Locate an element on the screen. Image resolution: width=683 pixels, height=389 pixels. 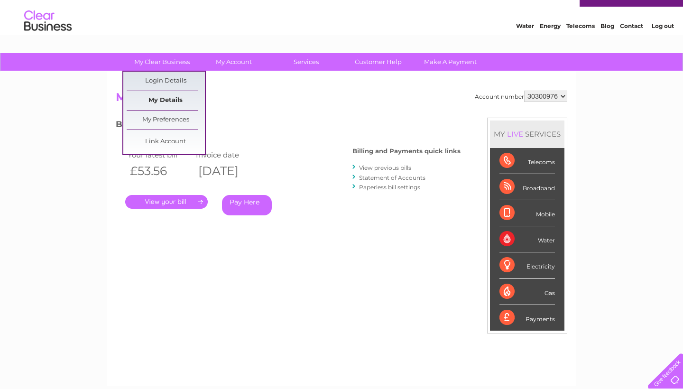
a: Make A Payment is located at coordinates (450, 62).